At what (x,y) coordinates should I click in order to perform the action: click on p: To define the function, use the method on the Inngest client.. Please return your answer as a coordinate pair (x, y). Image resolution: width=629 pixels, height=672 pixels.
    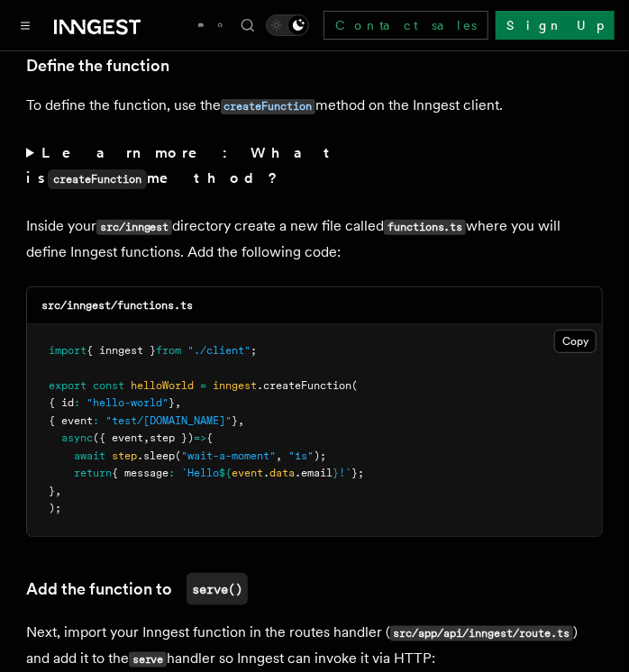
    Looking at the image, I should click on (314, 105).